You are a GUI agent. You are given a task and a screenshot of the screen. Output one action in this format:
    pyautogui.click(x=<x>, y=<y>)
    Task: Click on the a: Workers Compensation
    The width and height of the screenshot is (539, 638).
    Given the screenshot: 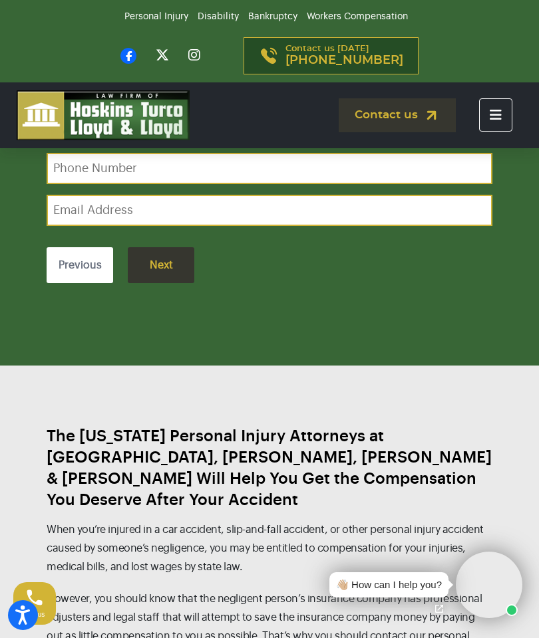 What is the action you would take?
    pyautogui.click(x=357, y=17)
    